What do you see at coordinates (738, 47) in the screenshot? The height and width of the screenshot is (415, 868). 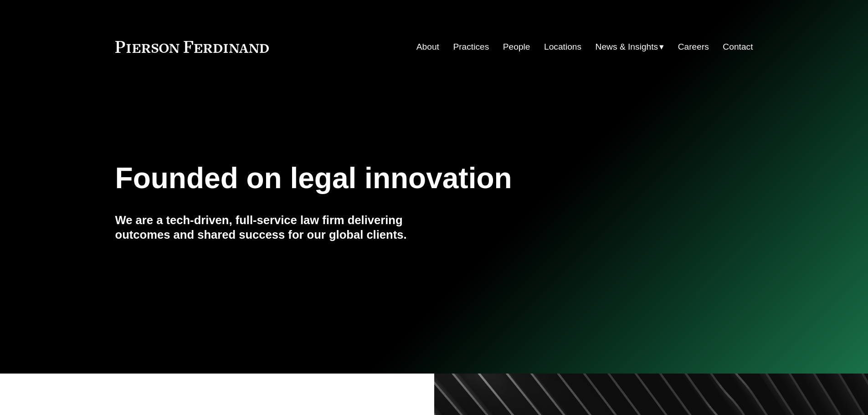 I see `a: Contact` at bounding box center [738, 47].